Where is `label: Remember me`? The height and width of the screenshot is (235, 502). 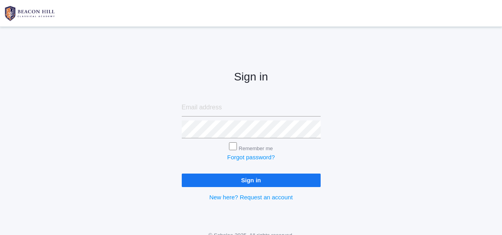
label: Remember me is located at coordinates (256, 148).